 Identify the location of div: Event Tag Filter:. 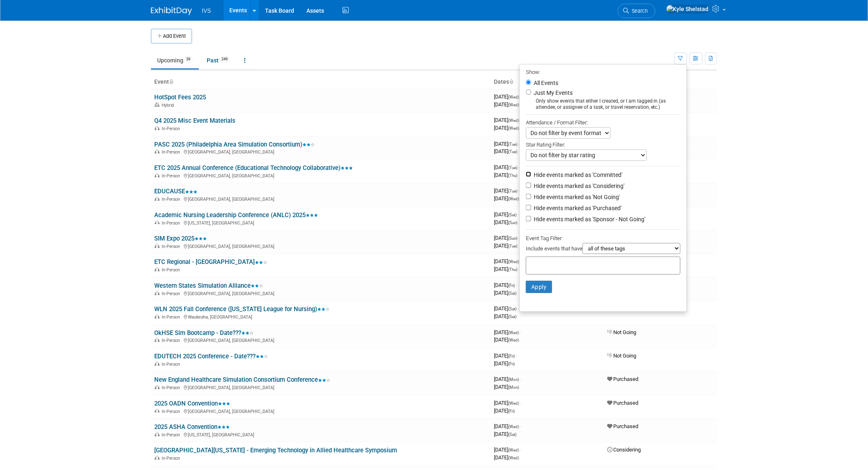
(603, 238).